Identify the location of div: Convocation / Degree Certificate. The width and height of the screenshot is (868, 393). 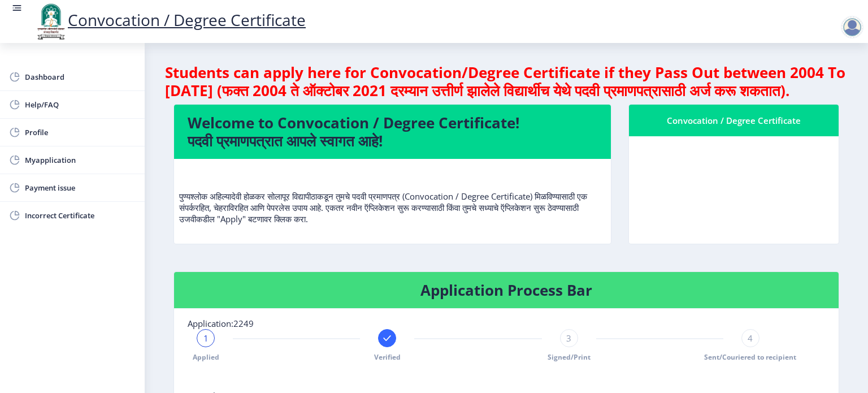
(734, 120).